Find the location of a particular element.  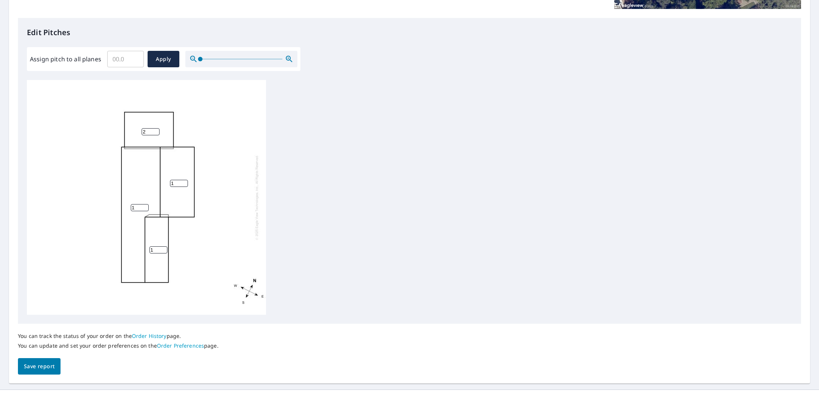

p: You can track the status of your order on the page. is located at coordinates (118, 336).